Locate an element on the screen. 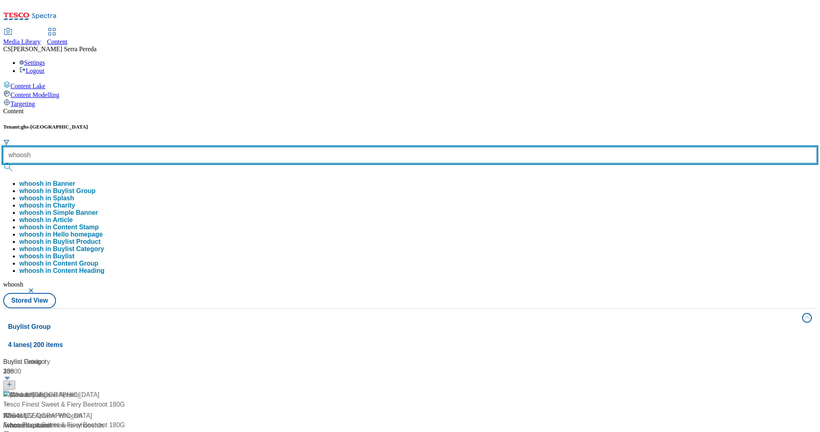 The height and width of the screenshot is (432, 820). svg: Search Filters is located at coordinates (6, 142).